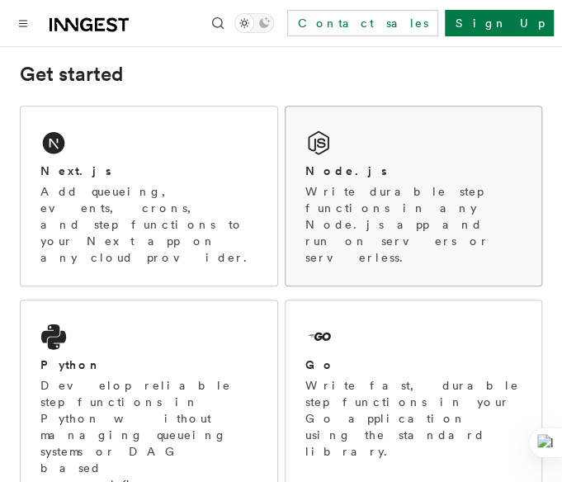 This screenshot has height=482, width=562. Describe the element at coordinates (413, 418) in the screenshot. I see `p: Write fast, durable step functions in your Go application using the standard library.` at that location.